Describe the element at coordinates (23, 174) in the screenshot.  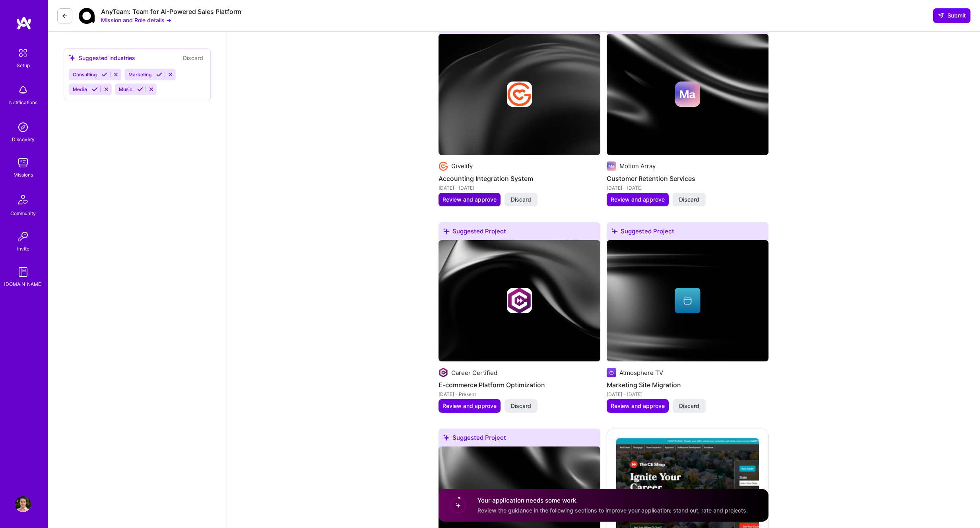
I see `div: Missions` at that location.